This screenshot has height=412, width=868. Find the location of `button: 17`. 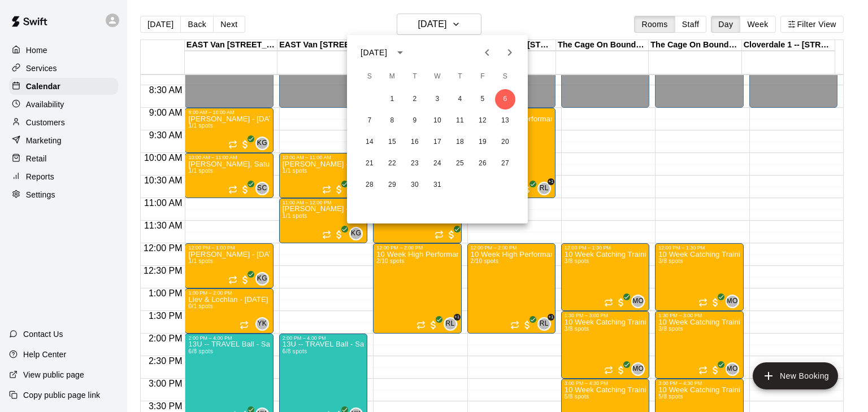

button: 17 is located at coordinates (438, 142).